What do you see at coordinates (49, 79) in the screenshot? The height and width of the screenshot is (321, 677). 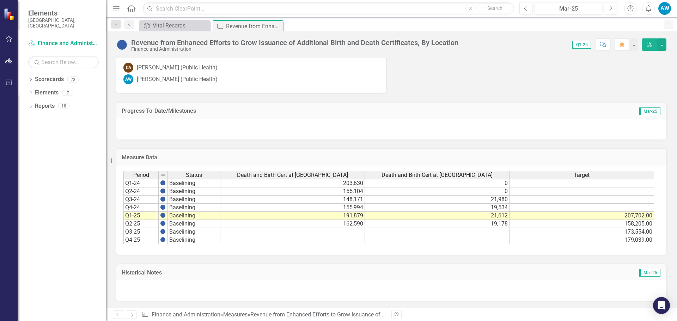 I see `a: Scorecards` at bounding box center [49, 79].